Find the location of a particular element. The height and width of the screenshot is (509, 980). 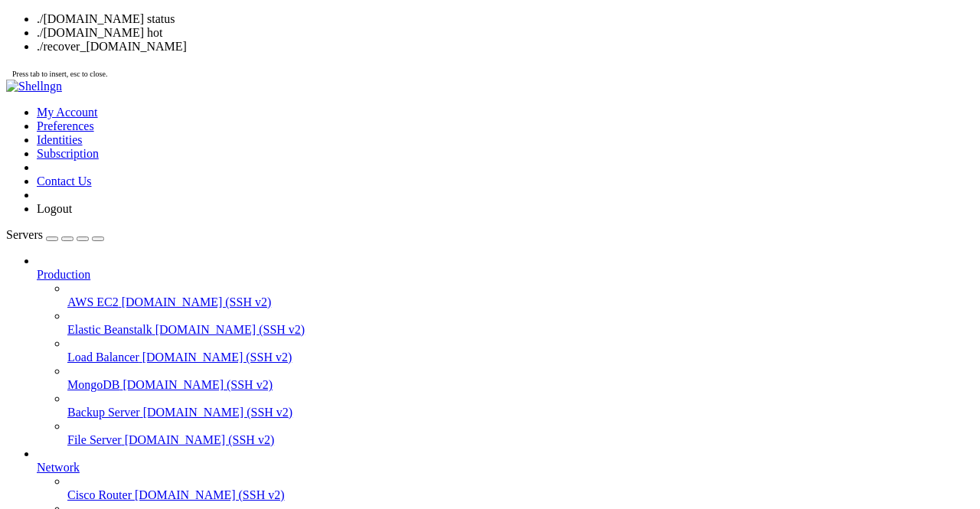

x-row: root@40cae489173f:/usr/src/app# ./ is located at coordinates (393, 148).